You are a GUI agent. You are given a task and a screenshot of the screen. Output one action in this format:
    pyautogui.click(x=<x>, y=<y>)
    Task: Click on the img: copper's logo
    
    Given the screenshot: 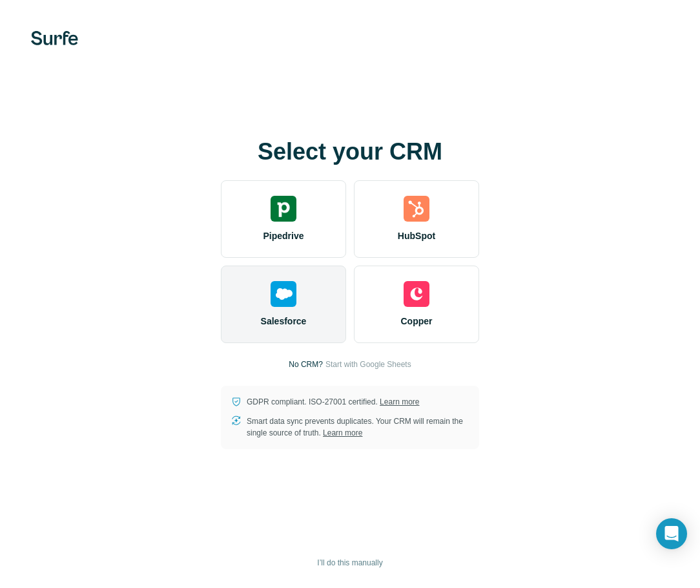 What is the action you would take?
    pyautogui.click(x=417, y=294)
    